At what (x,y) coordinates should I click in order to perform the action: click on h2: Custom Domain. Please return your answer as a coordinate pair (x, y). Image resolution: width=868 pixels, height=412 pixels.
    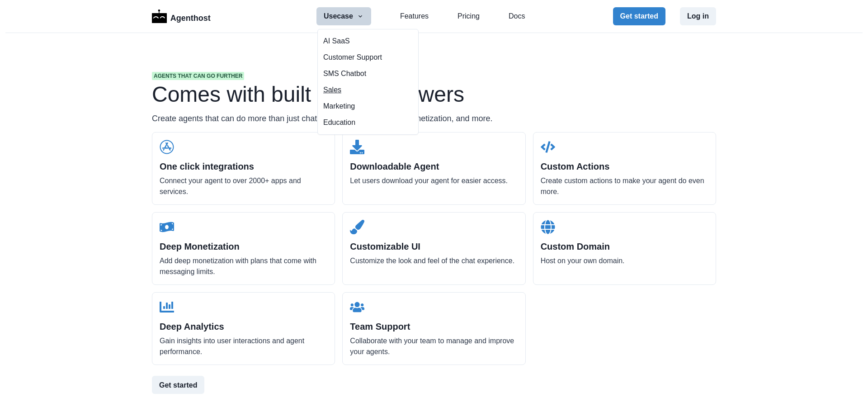
    Looking at the image, I should click on (624, 246).